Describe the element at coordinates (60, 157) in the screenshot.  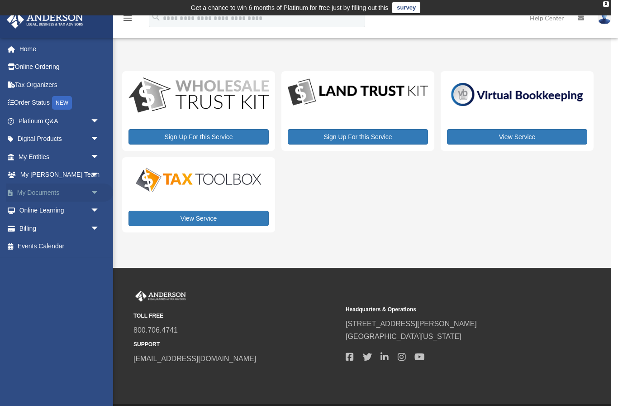
I see `a: My Entitiesarrow_drop_down` at that location.